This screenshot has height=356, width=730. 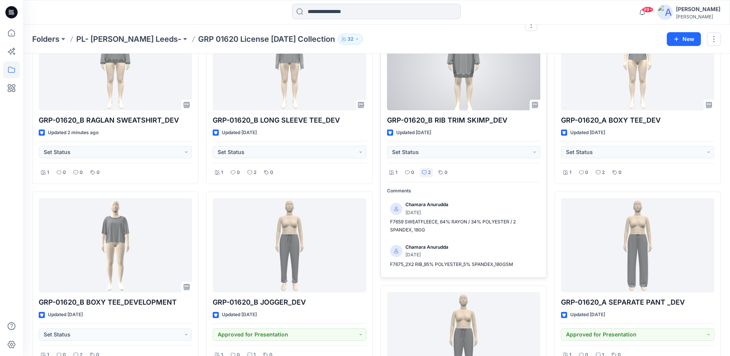 What do you see at coordinates (463, 191) in the screenshot?
I see `p: Comments` at bounding box center [463, 191].